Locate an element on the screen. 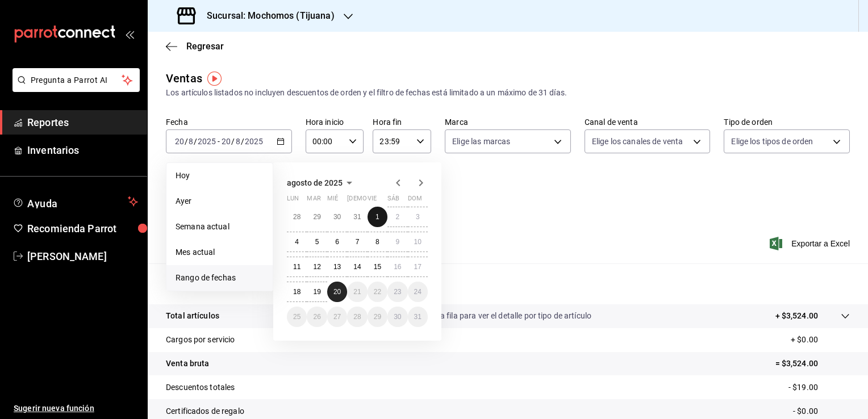 The width and height of the screenshot is (868, 419). abbr: 21 de agosto de 2025 is located at coordinates (357, 292).